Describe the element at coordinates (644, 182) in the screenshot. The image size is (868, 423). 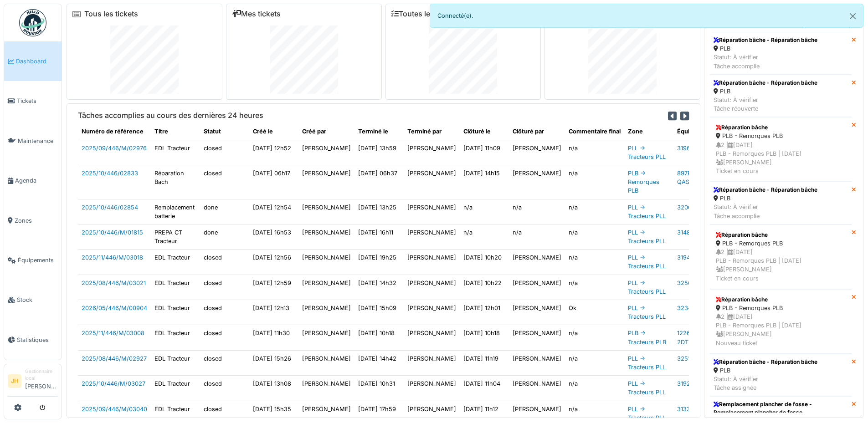
I see `a: PLB -> Remorques PLB` at that location.